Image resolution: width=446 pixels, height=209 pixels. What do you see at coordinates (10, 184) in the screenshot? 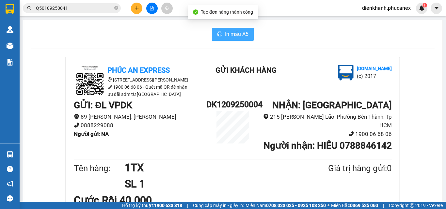
I see `span: notification` at bounding box center [10, 184].